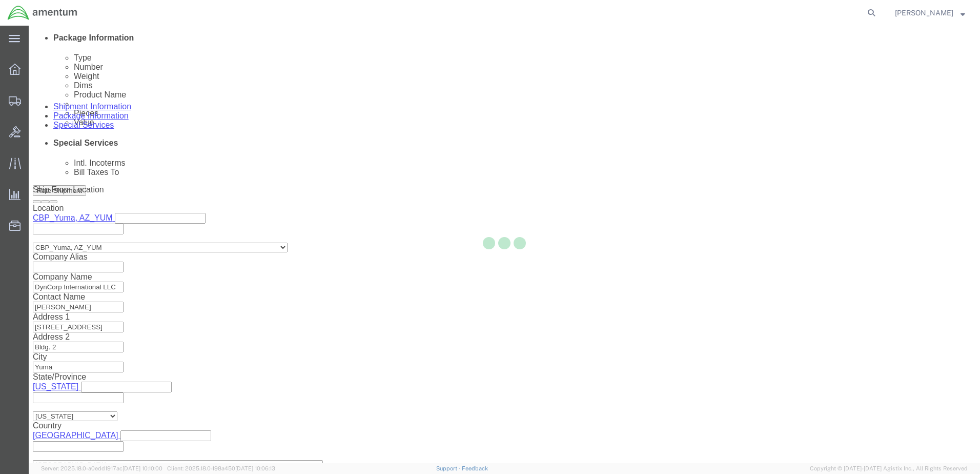  I want to click on img: logo, so click(42, 13).